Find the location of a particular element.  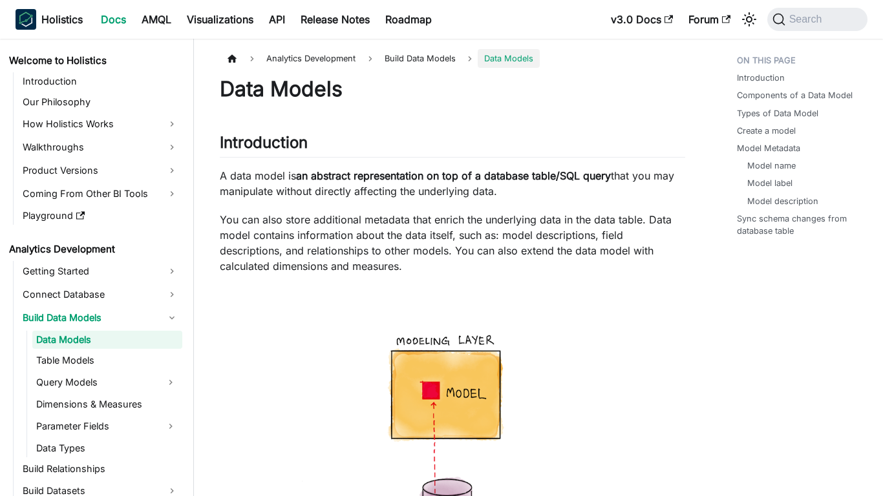

a: AMQL is located at coordinates (156, 19).